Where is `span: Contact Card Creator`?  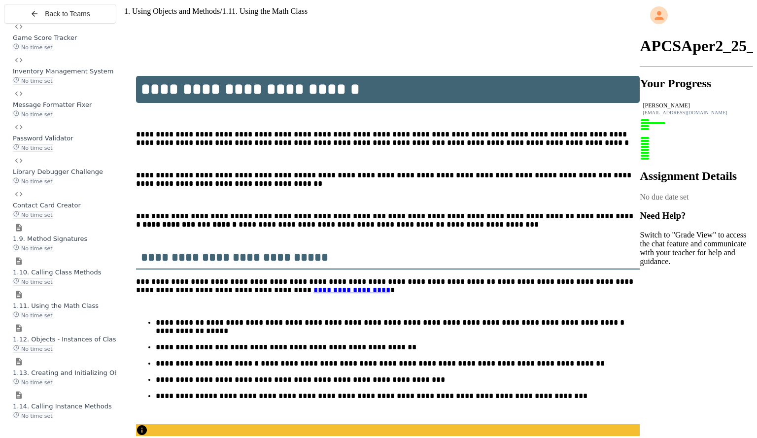 span: Contact Card Creator is located at coordinates (47, 205).